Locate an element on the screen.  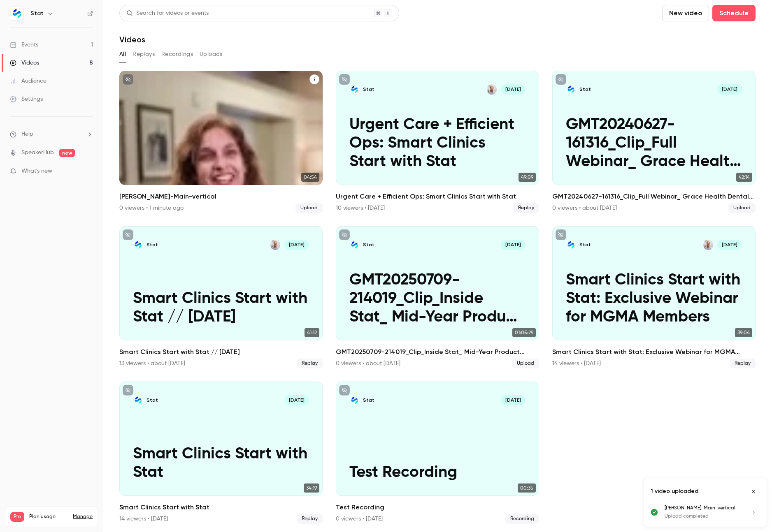
span: 42:14 is located at coordinates (744, 177).